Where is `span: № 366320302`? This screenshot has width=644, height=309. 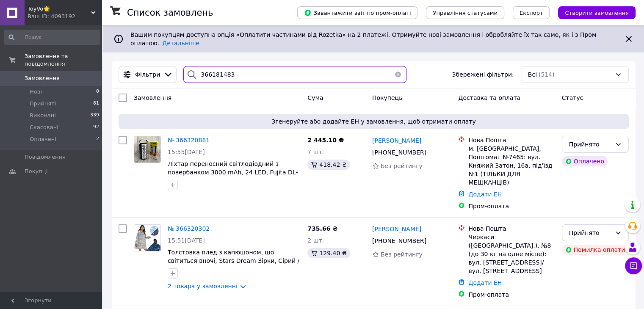
span: № 366320302 is located at coordinates (188, 229).